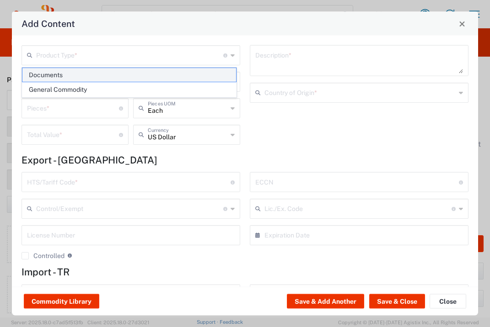 The image size is (490, 327). What do you see at coordinates (325, 302) in the screenshot?
I see `button: Save & Add Another` at bounding box center [325, 302].